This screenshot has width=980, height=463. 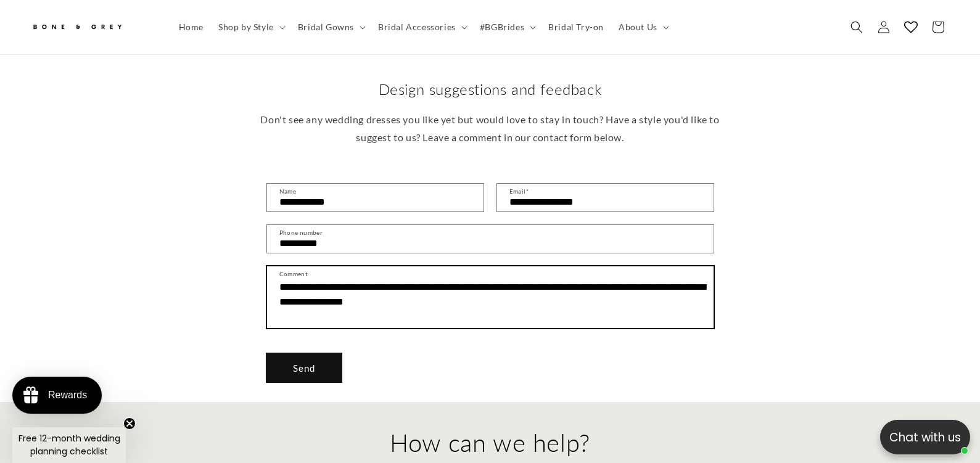 I want to click on span: Bridal Gowns, so click(x=326, y=27).